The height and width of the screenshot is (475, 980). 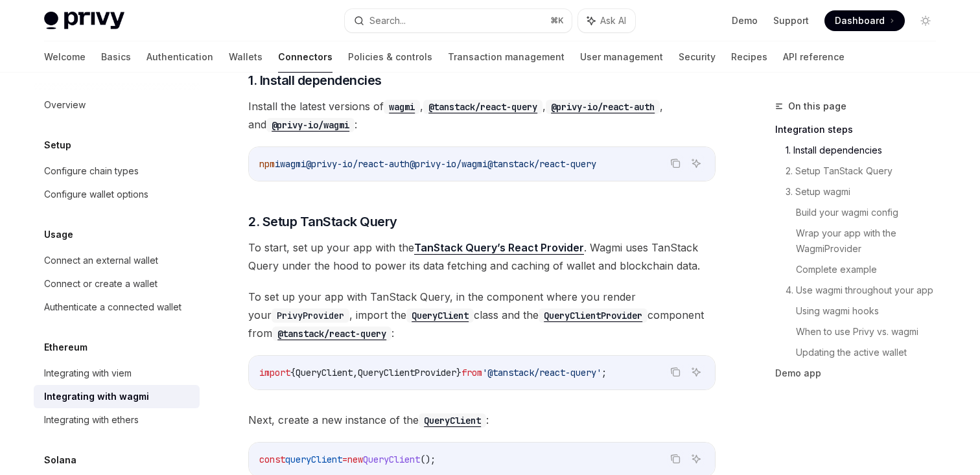 What do you see at coordinates (96, 195) in the screenshot?
I see `div: Configure wallet options` at bounding box center [96, 195].